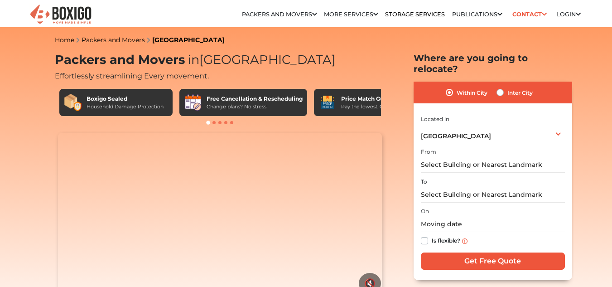 Image resolution: width=612 pixels, height=287 pixels. I want to click on input: Get Free Quote, so click(493, 261).